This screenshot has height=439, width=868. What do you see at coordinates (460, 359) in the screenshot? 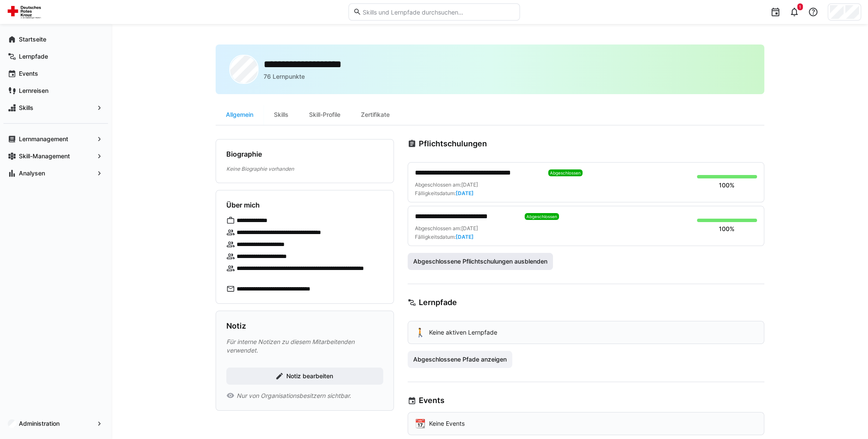
I see `span: Abgeschlossene Pfade anzeigen` at bounding box center [460, 359].